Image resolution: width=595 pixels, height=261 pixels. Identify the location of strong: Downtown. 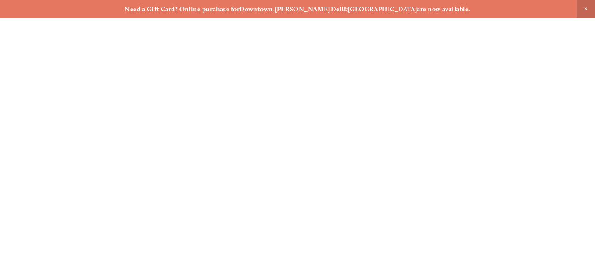
(256, 9).